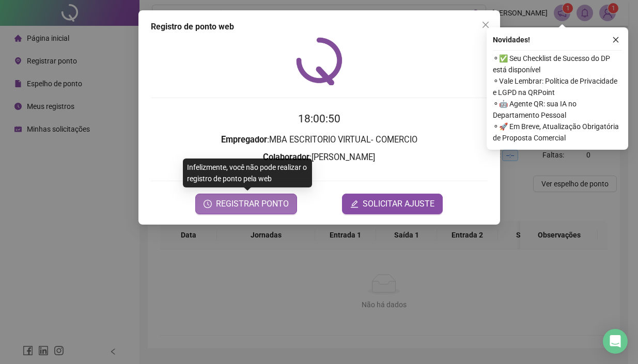  Describe the element at coordinates (558, 87) in the screenshot. I see `span: ⚬ Vale Lembrar: Política de Privacidade e LGPD na QRPoint` at that location.